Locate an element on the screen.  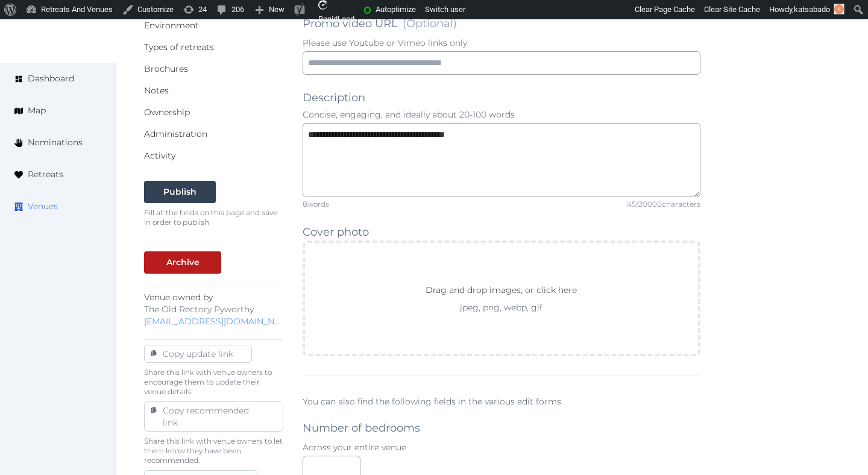
span: Map is located at coordinates (37, 110).